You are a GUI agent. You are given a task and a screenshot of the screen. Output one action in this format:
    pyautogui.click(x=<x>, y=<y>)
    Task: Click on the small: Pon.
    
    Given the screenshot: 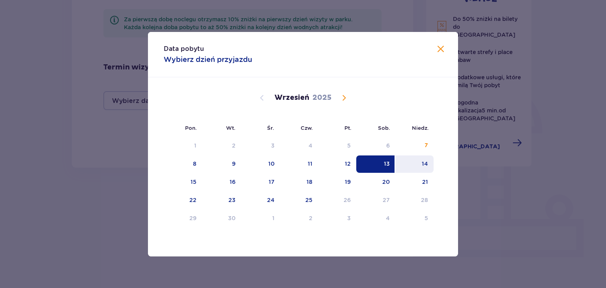 What is the action you would take?
    pyautogui.click(x=191, y=128)
    